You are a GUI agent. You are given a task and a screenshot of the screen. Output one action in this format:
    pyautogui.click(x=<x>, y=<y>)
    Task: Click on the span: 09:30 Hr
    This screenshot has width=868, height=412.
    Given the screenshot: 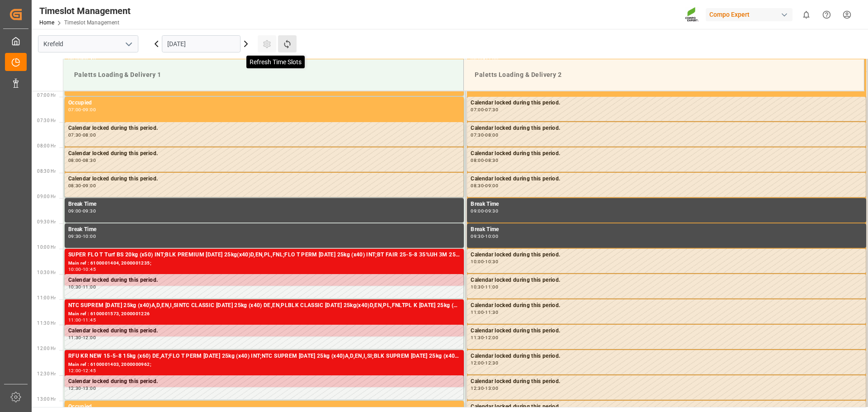 What is the action you would take?
    pyautogui.click(x=46, y=222)
    